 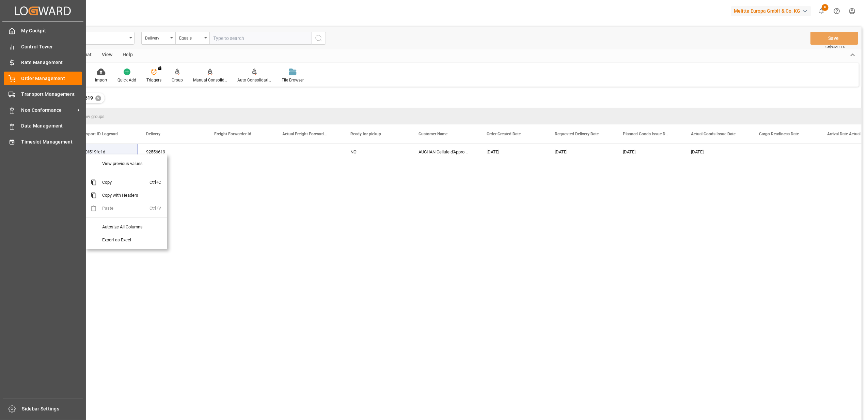 What do you see at coordinates (52, 46) in the screenshot?
I see `span: Control Tower` at bounding box center [52, 46].